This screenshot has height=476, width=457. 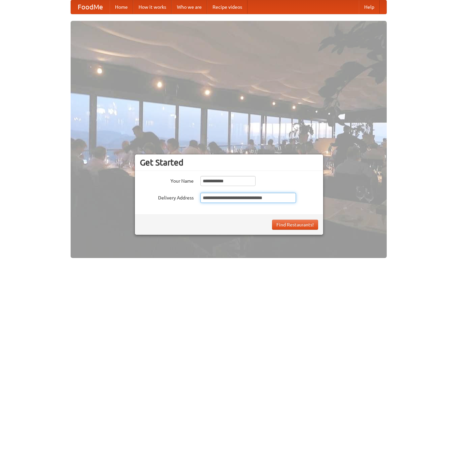 What do you see at coordinates (167, 197) in the screenshot?
I see `label: Delivery Address` at bounding box center [167, 197].